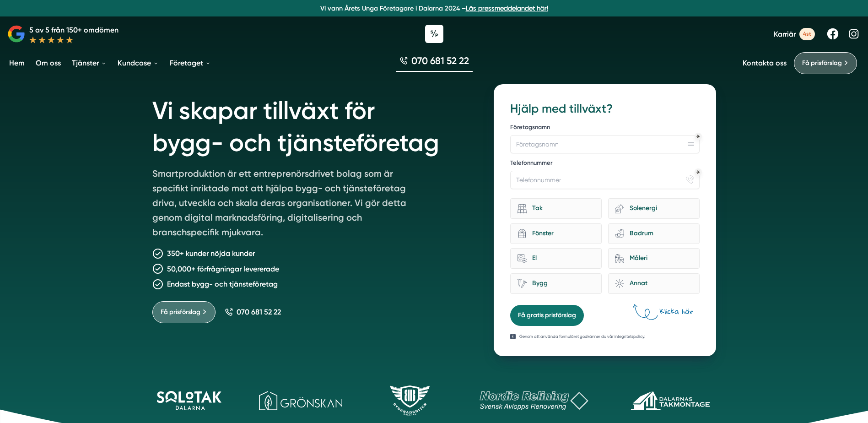  What do you see at coordinates (604, 144) in the screenshot?
I see `input: Företagsnamn` at bounding box center [604, 144].